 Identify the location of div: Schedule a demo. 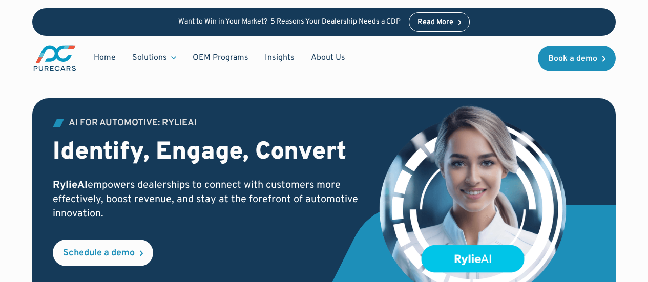
(99, 254).